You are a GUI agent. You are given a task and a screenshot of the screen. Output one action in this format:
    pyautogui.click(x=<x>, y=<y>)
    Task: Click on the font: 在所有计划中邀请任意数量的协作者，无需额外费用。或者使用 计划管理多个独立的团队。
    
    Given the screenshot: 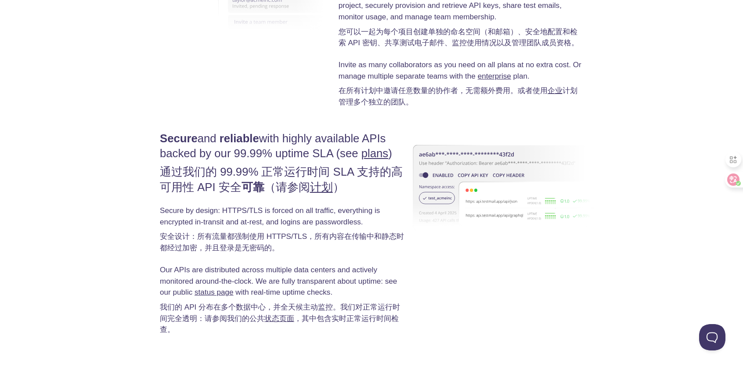 What is the action you would take?
    pyautogui.click(x=458, y=96)
    